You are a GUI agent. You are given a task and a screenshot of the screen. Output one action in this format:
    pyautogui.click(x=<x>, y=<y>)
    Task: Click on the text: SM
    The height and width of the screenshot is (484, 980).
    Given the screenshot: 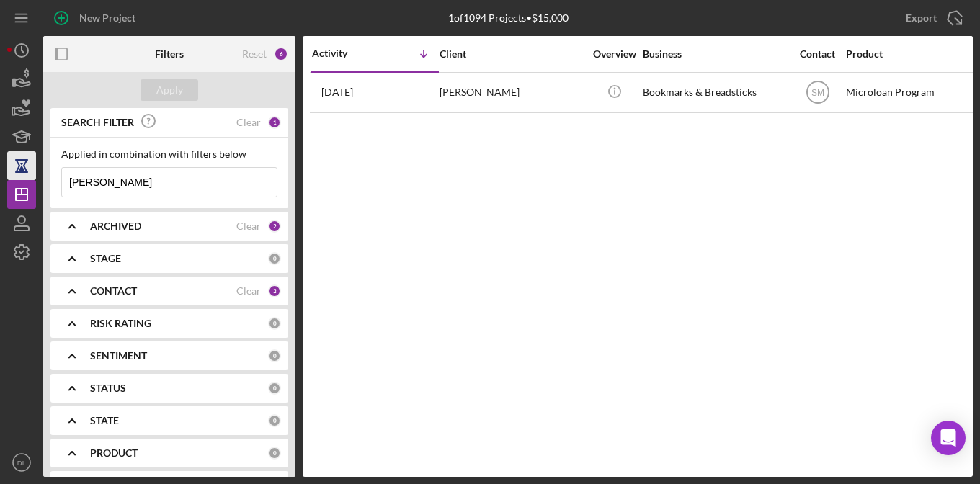 What is the action you would take?
    pyautogui.click(x=818, y=93)
    